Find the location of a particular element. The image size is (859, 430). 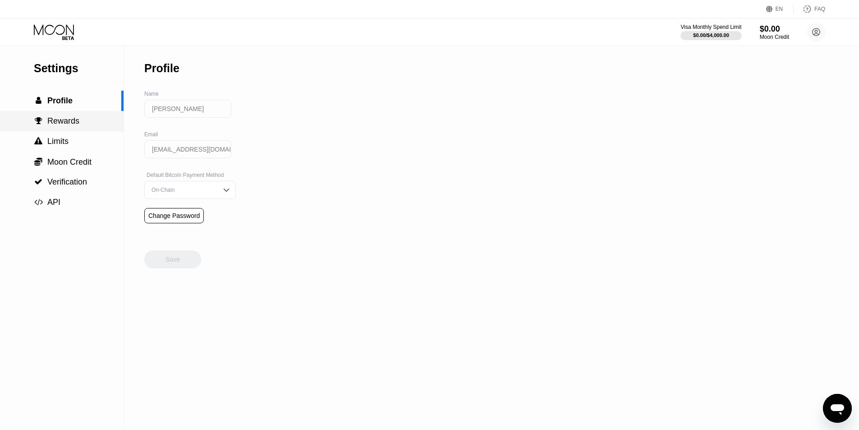

div: On-Chain is located at coordinates (183, 190).